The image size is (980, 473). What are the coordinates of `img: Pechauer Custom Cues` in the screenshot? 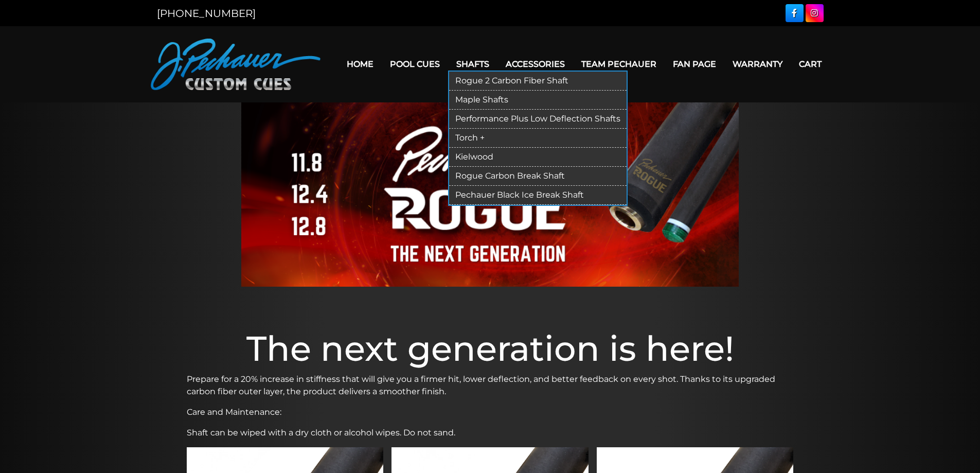 It's located at (236, 64).